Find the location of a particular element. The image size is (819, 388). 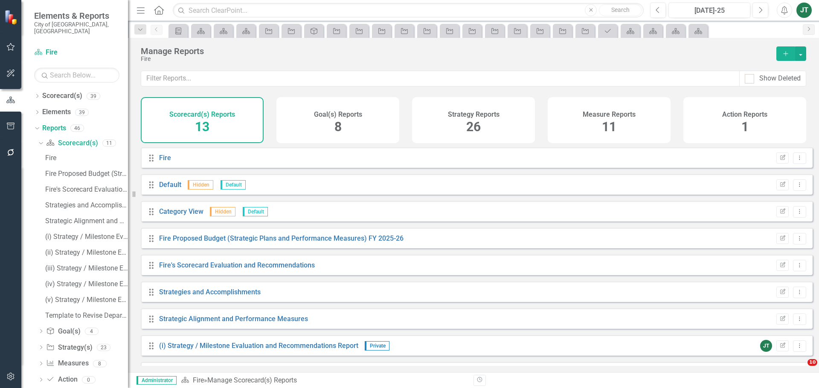

div: Show Deleted is located at coordinates (779, 78).